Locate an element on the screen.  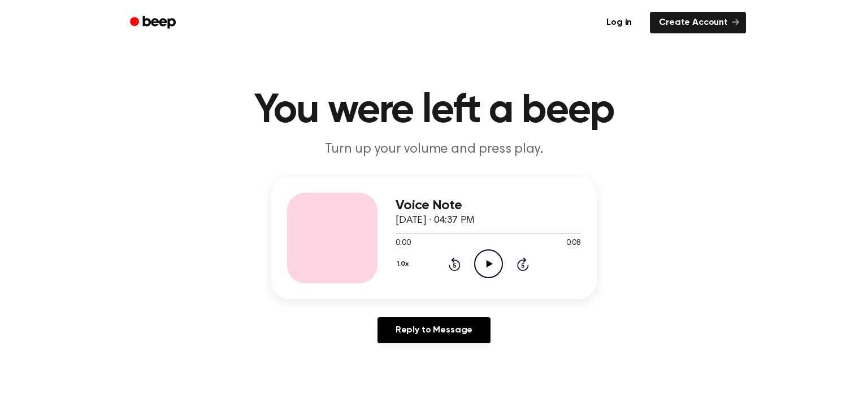
a: Log in is located at coordinates (619, 22).